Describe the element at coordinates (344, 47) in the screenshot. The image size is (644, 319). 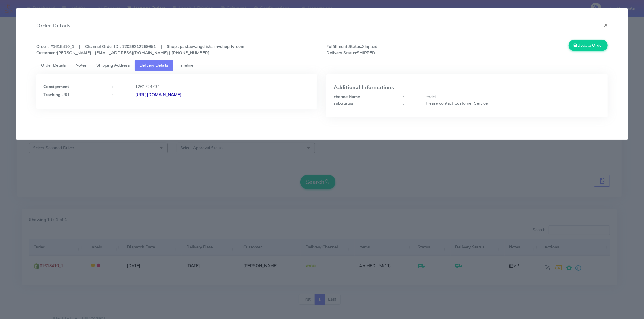
I see `strong: Fulfillment Status:` at that location.